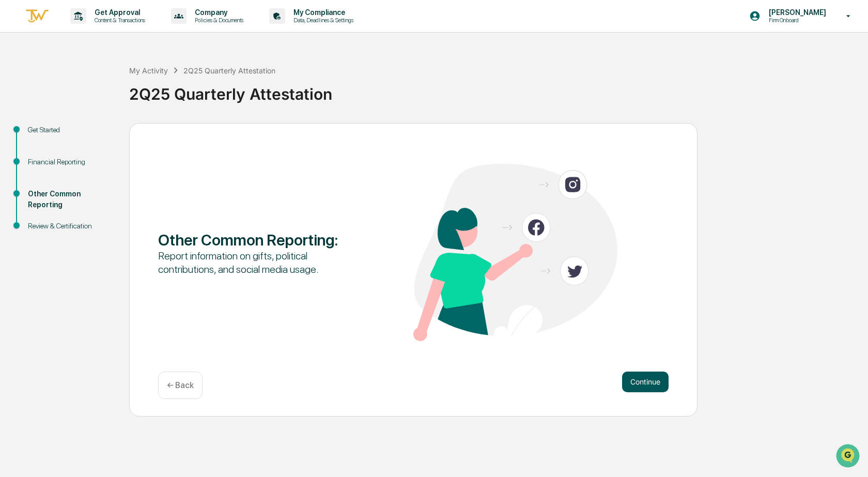  I want to click on p: ← Back, so click(180, 385).